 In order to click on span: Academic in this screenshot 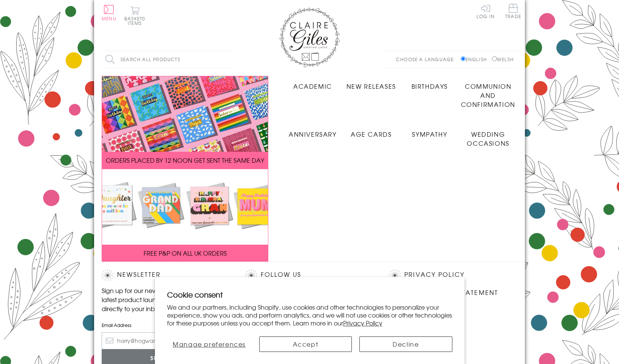, I will do `click(312, 86)`.